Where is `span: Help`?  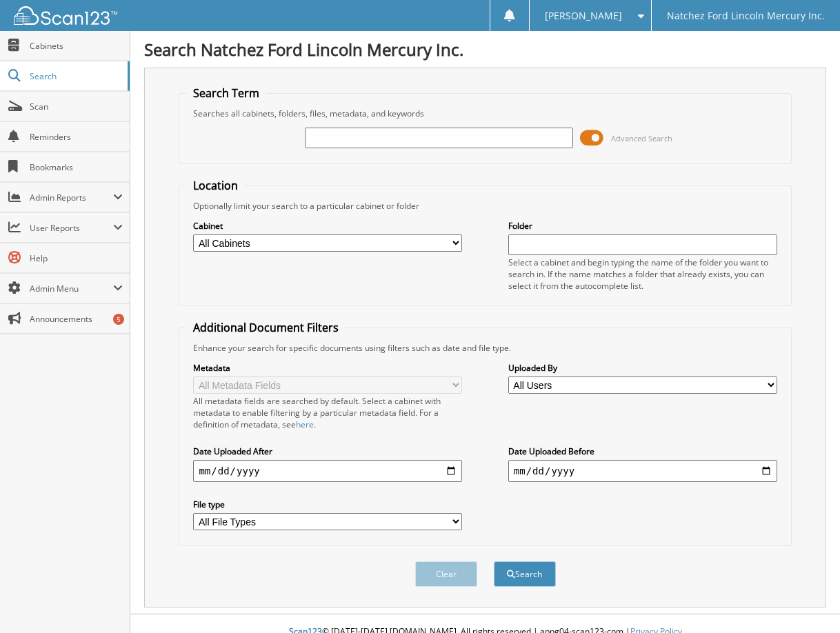
span: Help is located at coordinates (76, 258).